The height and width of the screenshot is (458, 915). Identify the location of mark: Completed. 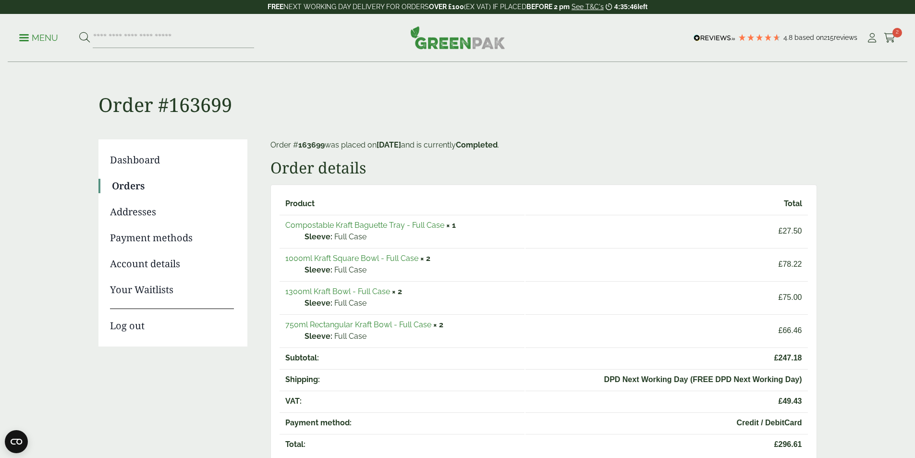
(477, 145).